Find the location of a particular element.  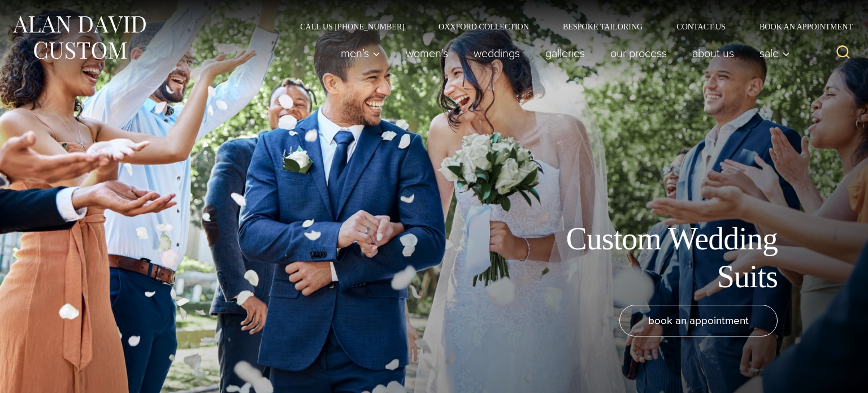

span: book an appointment is located at coordinates (699, 320).